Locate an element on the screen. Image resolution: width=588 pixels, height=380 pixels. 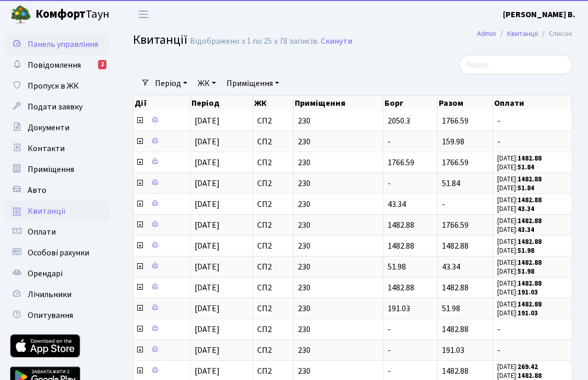
a: Квитанції is located at coordinates (522, 33).